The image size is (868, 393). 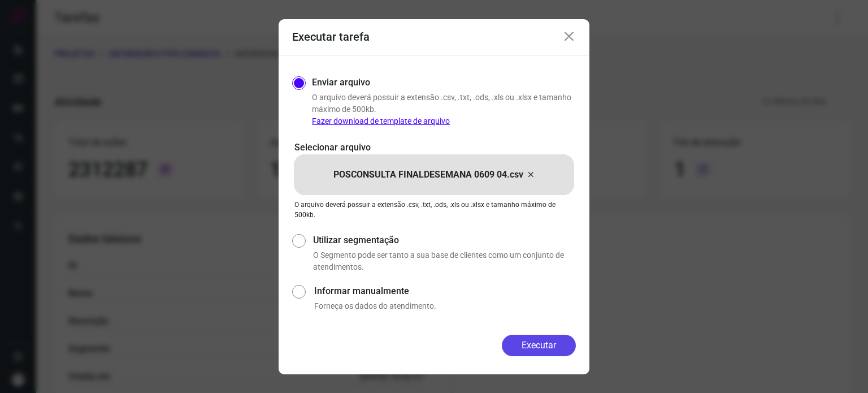 What do you see at coordinates (539, 346) in the screenshot?
I see `button: Executar` at bounding box center [539, 346].